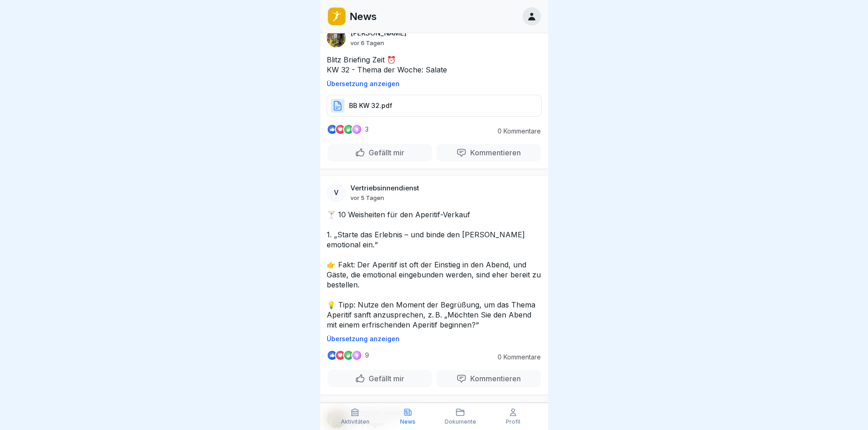  I want to click on p: Dokumente, so click(460, 422).